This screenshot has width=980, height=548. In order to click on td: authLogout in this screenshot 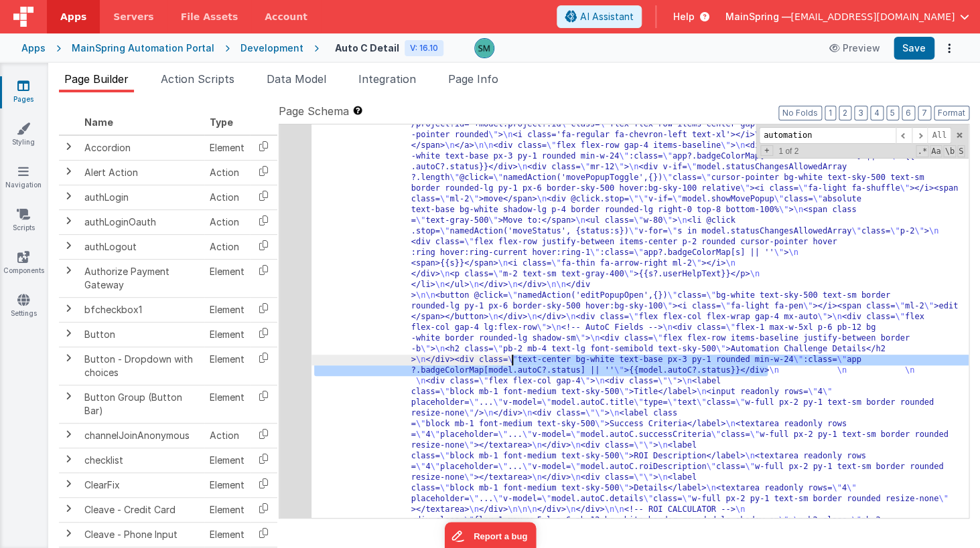, I will do `click(142, 246)`.